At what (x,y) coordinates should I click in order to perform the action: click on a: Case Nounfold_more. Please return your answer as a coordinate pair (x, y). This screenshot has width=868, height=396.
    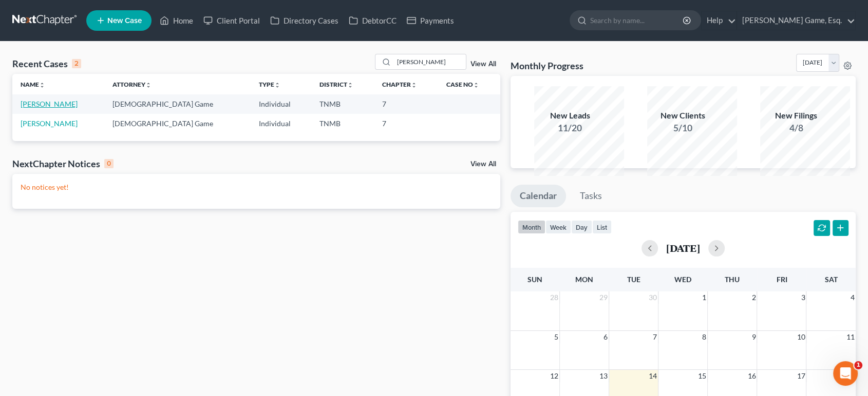
    Looking at the image, I should click on (463, 84).